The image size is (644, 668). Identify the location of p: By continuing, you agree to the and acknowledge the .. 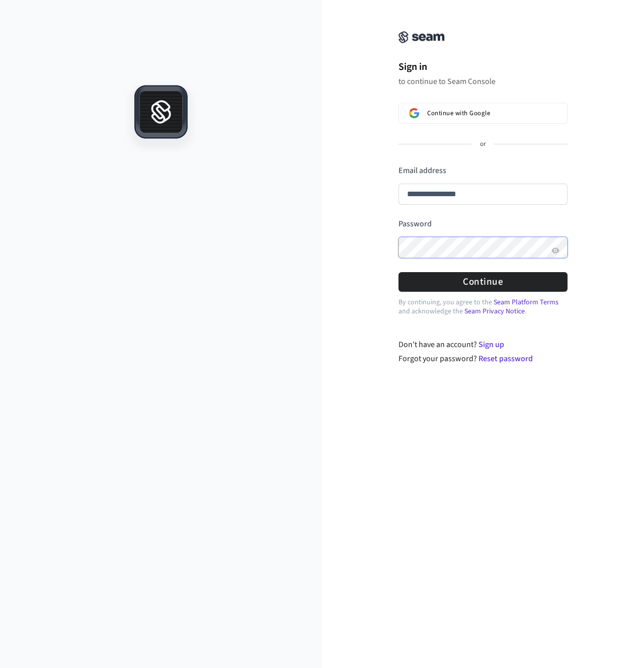
(483, 307).